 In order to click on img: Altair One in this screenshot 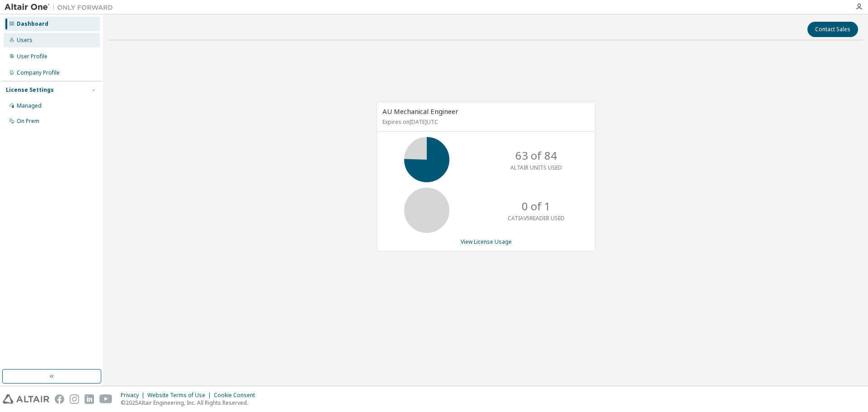, I will do `click(61, 8)`.